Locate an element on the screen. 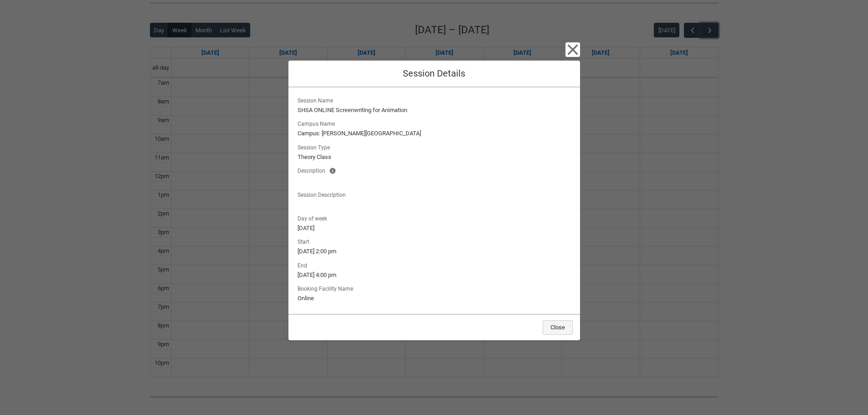 Image resolution: width=868 pixels, height=415 pixels. span: Day of week is located at coordinates (314, 218).